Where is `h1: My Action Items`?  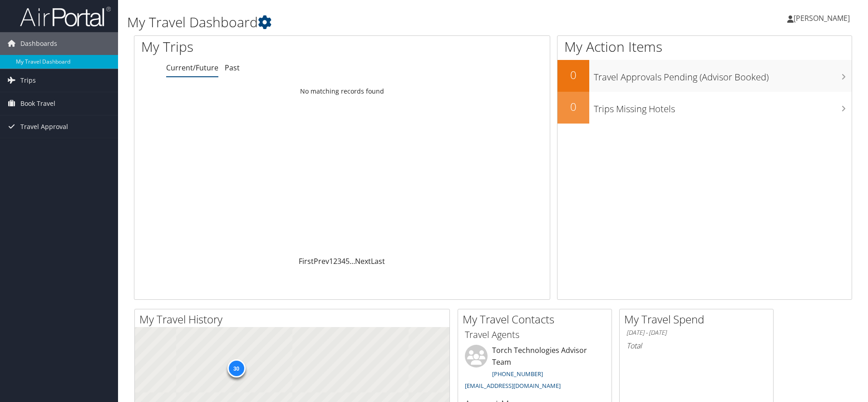
h1: My Action Items is located at coordinates (705, 47).